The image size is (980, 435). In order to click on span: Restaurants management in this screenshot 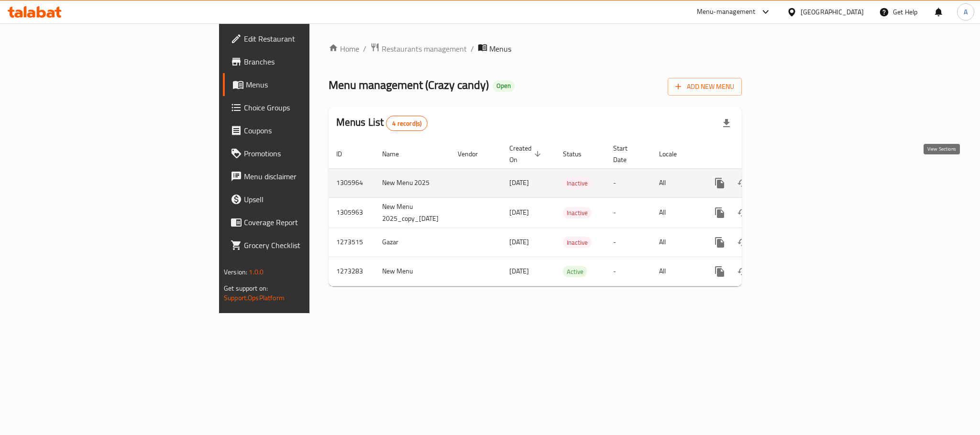, I will do `click(425, 49)`.